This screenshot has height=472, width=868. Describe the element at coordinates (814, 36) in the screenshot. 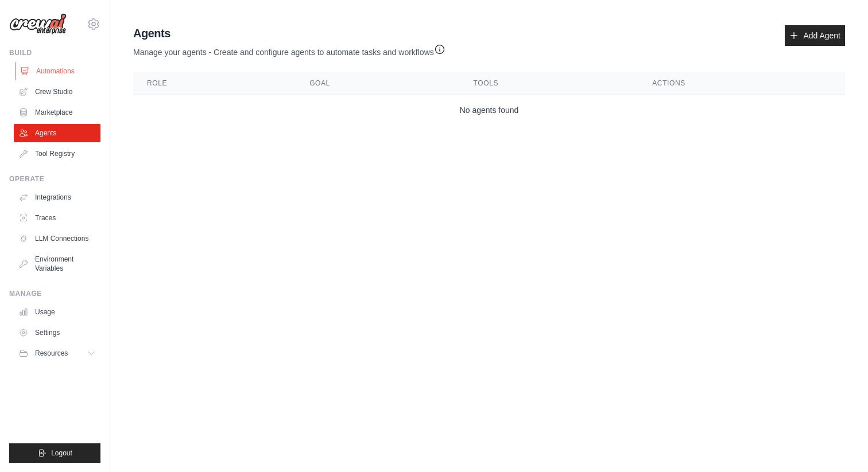

I see `a: Add Agent` at that location.